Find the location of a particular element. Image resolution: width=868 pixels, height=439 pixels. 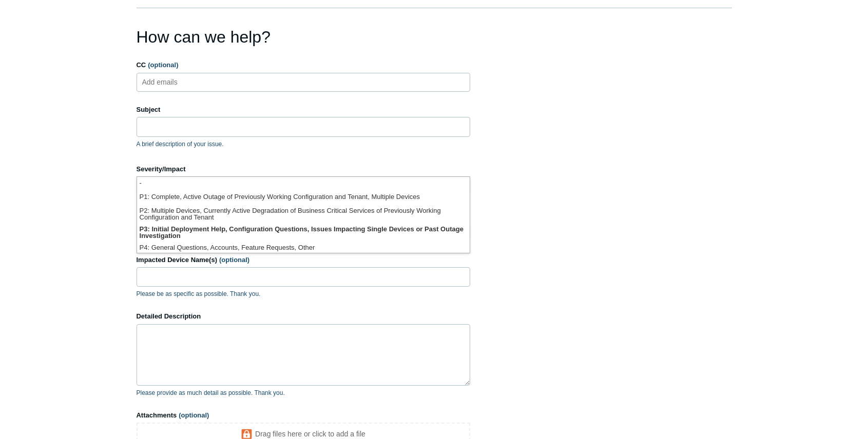

label: Attachments is located at coordinates (304, 415).